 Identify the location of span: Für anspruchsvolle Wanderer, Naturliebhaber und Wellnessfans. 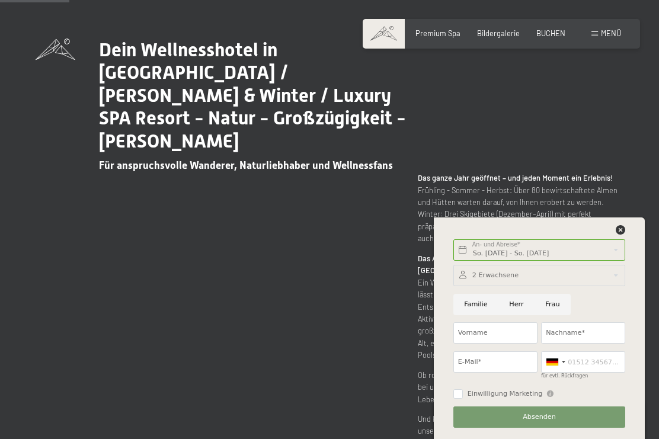
(246, 165).